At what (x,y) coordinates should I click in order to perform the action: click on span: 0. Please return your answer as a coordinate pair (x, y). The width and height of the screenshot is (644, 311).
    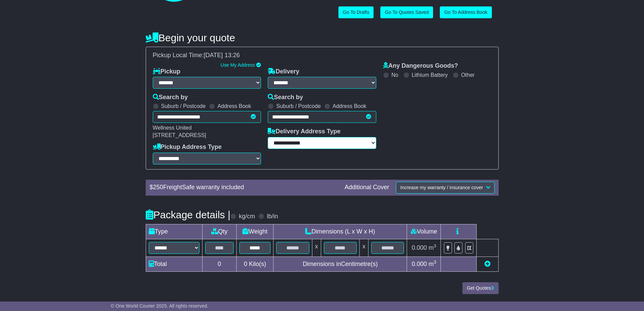
    Looking at the image, I should click on (245, 264).